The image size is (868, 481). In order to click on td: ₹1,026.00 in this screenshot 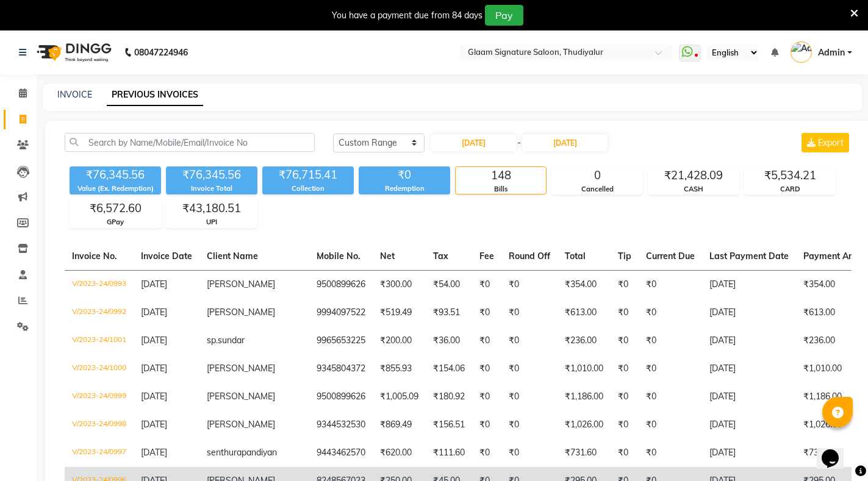, I will do `click(584, 425)`.